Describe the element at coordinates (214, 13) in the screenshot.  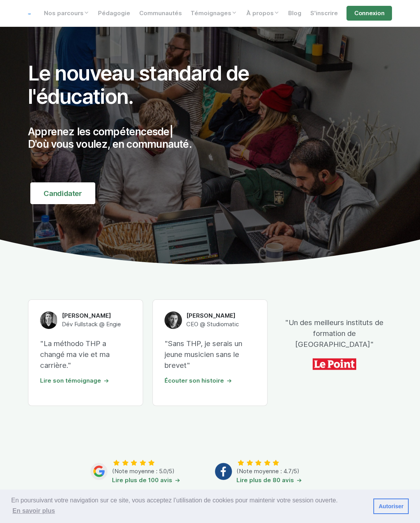
I see `a: Témoignages` at that location.